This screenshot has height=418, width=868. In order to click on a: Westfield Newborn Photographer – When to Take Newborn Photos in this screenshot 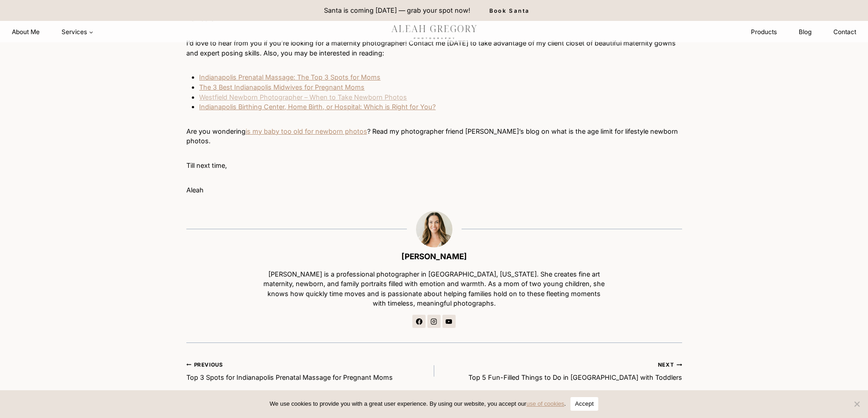, I will do `click(303, 97)`.